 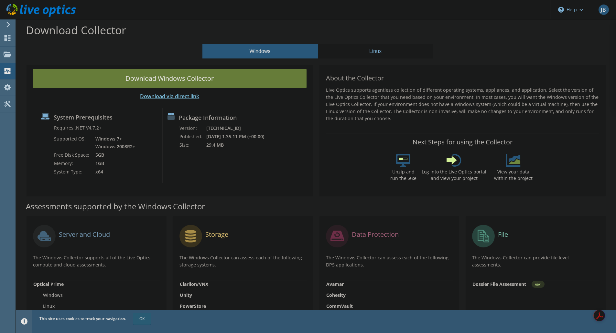 What do you see at coordinates (536, 262) in the screenshot?
I see `p: The Windows Collector can provide file level assessments.` at bounding box center [536, 262].